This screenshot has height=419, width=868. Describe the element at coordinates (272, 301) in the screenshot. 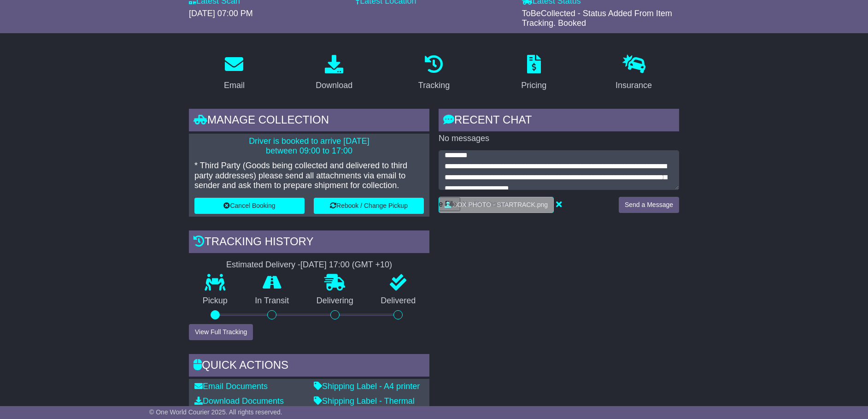

I see `p: In Transit` at that location.